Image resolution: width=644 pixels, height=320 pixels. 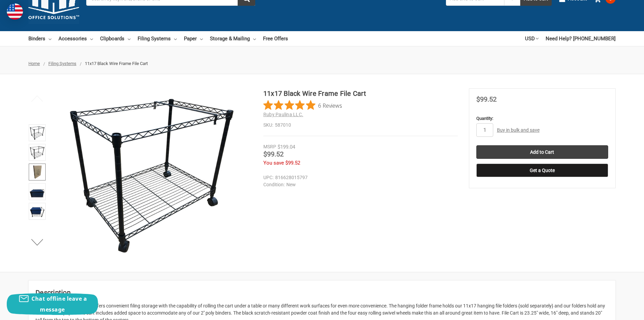 I want to click on img: 11x17 Black Rolling File Cart, so click(x=37, y=172).